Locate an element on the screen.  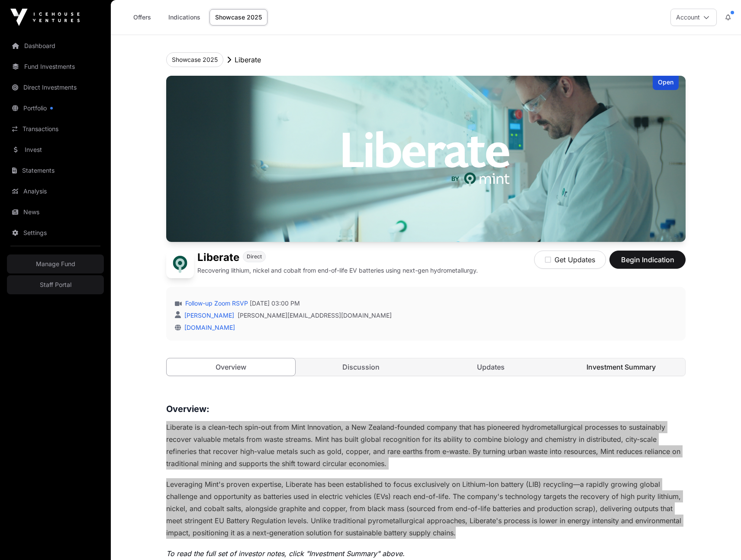
a: Manage Fund is located at coordinates (56, 264).